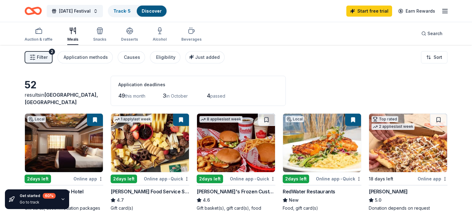 This screenshot has width=472, height=214. I want to click on span: Just added, so click(208, 57).